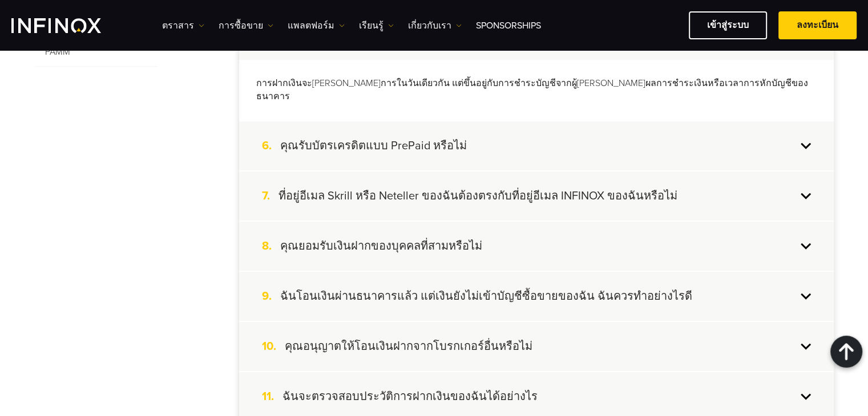  Describe the element at coordinates (270, 196) in the screenshot. I see `span: 7.` at that location.